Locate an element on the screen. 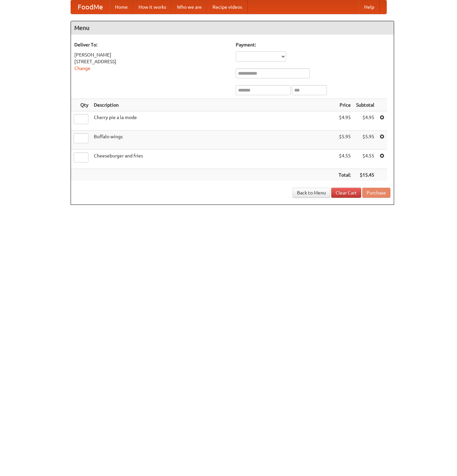 The height and width of the screenshot is (476, 457). th: $15.45 is located at coordinates (365, 175).